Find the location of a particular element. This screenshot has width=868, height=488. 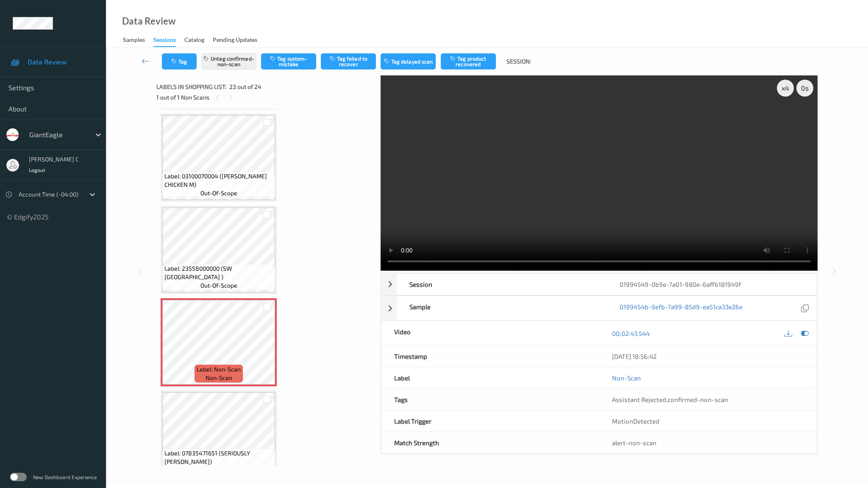

a: Pending Updates is located at coordinates (239, 40).